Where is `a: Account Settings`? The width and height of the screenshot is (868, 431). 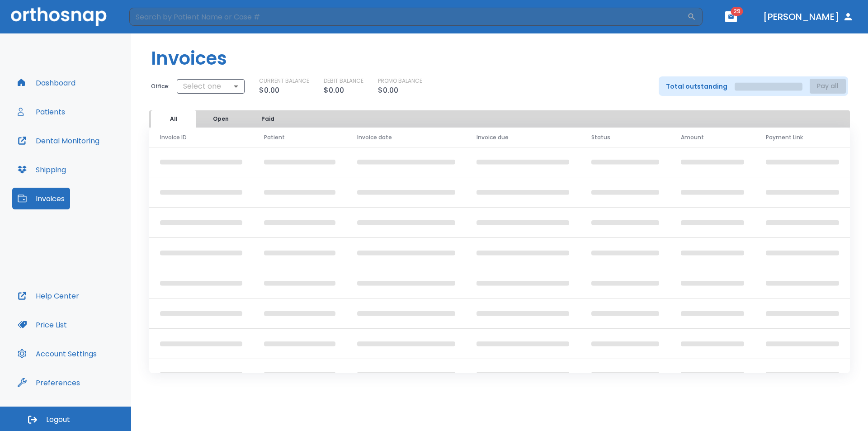 a: Account Settings is located at coordinates (57, 354).